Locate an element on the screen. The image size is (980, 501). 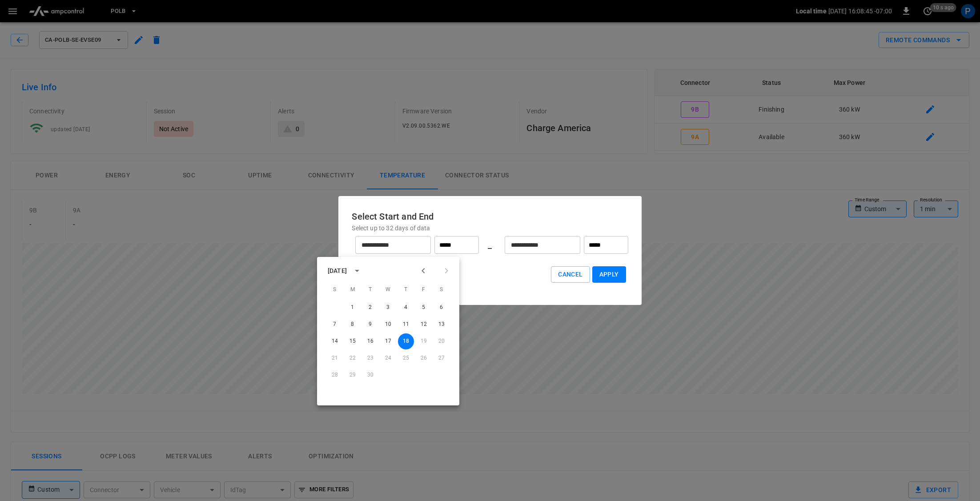
button: 17 is located at coordinates (388, 342).